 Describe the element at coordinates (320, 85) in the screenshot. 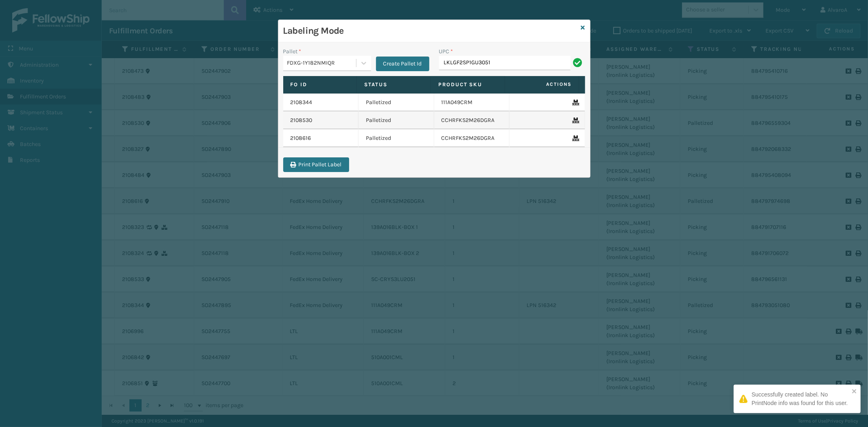

I see `label: Fo Id` at that location.